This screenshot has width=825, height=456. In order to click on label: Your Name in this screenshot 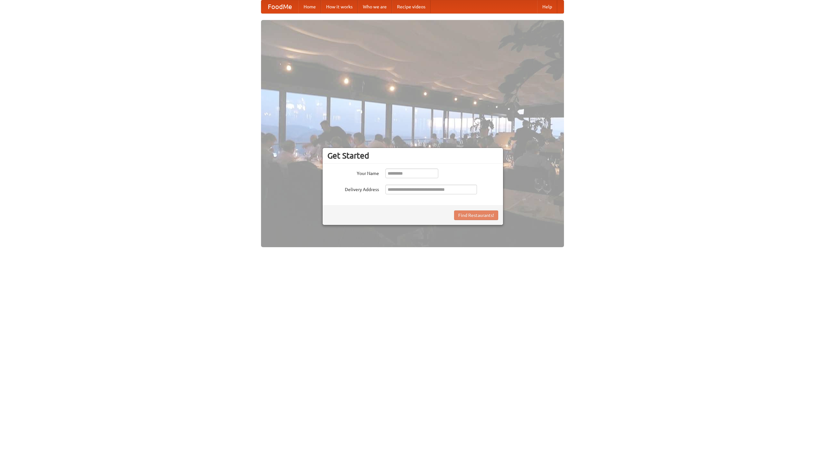, I will do `click(353, 172)`.